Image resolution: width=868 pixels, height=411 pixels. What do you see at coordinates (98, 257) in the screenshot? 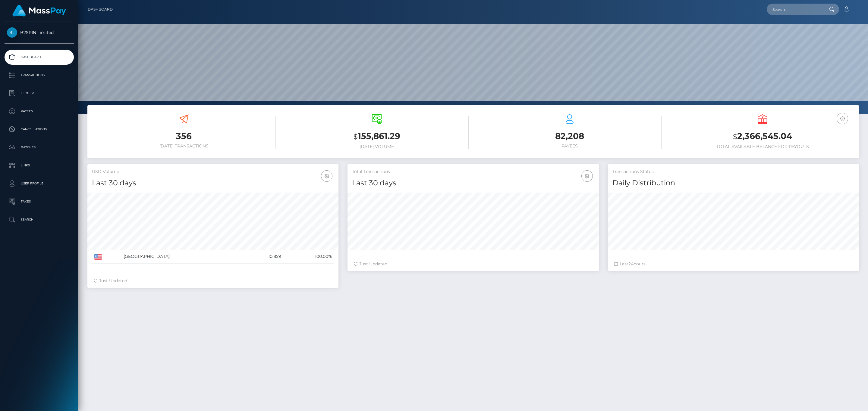
I see `img: US.png` at bounding box center [98, 257].